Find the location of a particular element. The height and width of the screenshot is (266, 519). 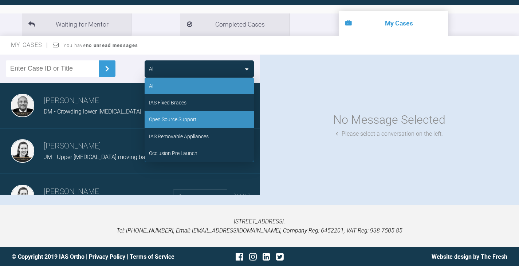

img: Utpalendu Bose is located at coordinates (23, 106).